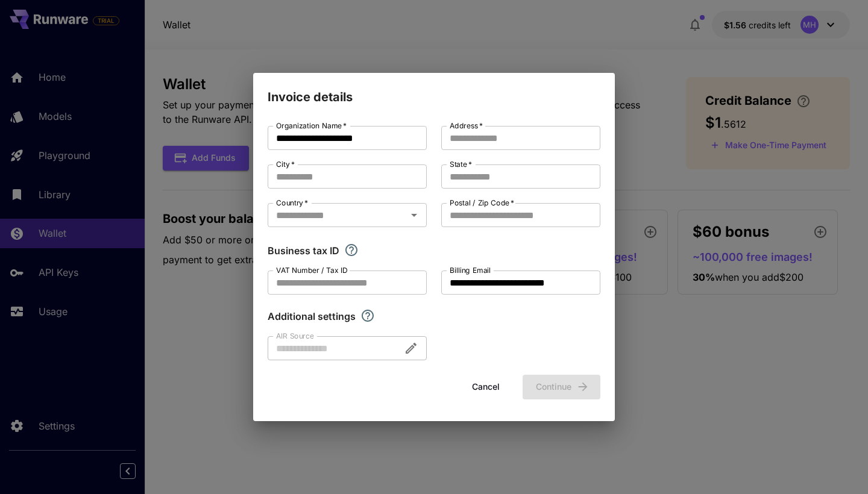 The width and height of the screenshot is (868, 494). I want to click on label: VAT Number / Tax ID, so click(311, 270).